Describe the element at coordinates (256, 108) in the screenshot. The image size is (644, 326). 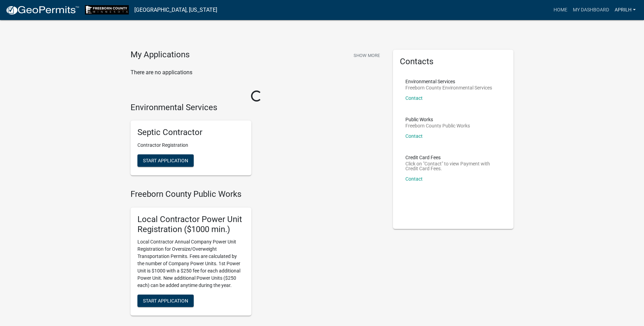
I see `h4: Environmental Services` at that location.